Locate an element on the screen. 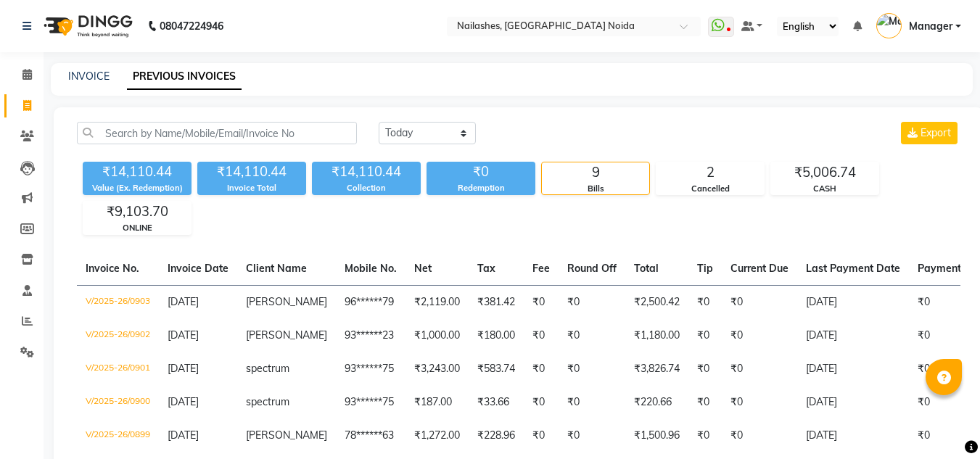 The width and height of the screenshot is (980, 459). span: Invoice Date is located at coordinates (198, 268).